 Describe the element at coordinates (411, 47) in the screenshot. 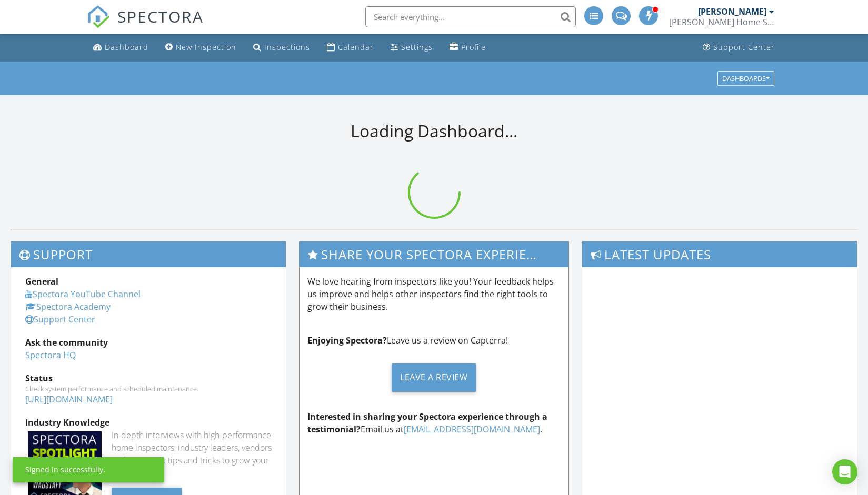

I see `a: Settings` at that location.